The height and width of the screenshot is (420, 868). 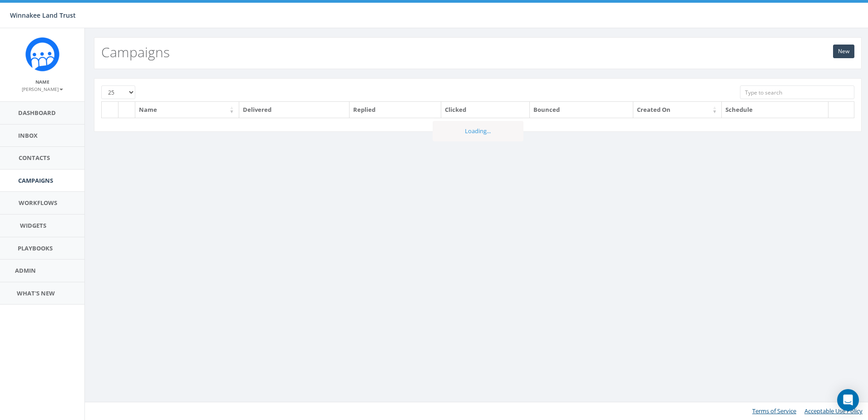 I want to click on div: Open Intercom Messenger, so click(x=848, y=400).